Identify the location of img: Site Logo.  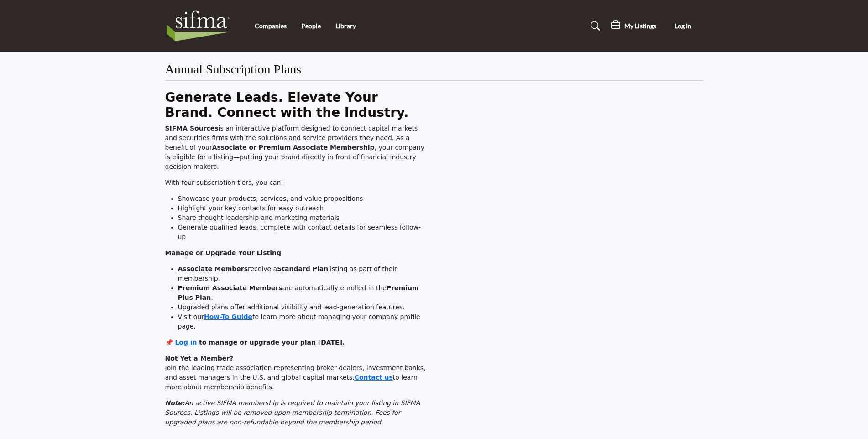
(200, 26).